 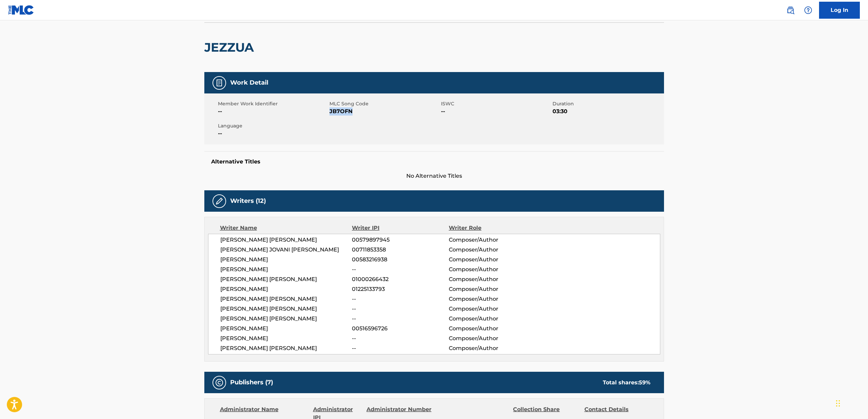 I want to click on span: Duration, so click(x=607, y=104).